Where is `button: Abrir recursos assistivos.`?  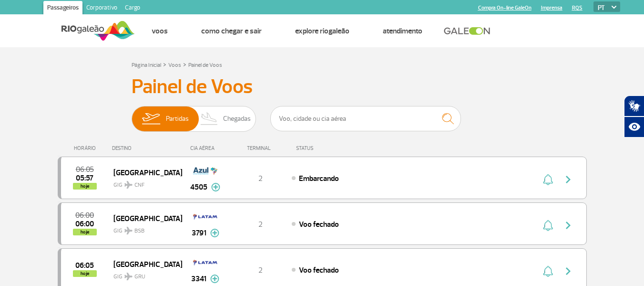 button: Abrir recursos assistivos. is located at coordinates (634, 127).